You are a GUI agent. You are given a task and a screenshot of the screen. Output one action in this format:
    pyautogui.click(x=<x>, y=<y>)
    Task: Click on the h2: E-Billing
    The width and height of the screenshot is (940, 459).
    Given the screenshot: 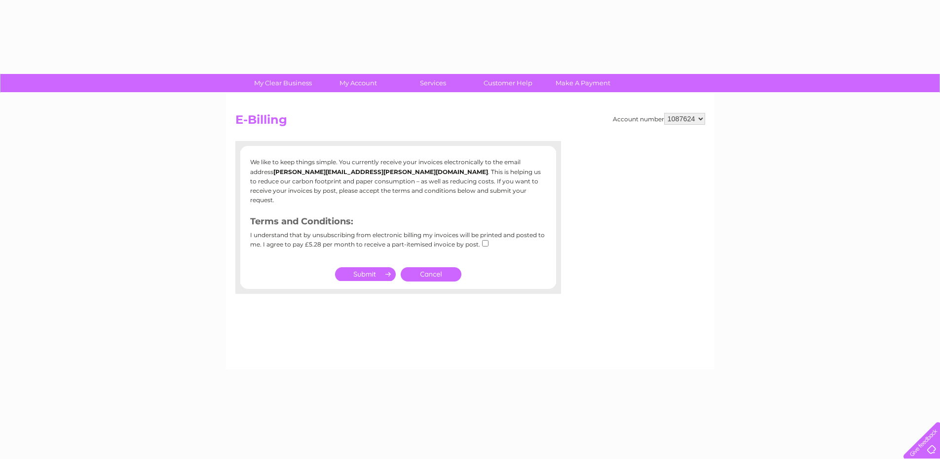 What is the action you would take?
    pyautogui.click(x=470, y=122)
    